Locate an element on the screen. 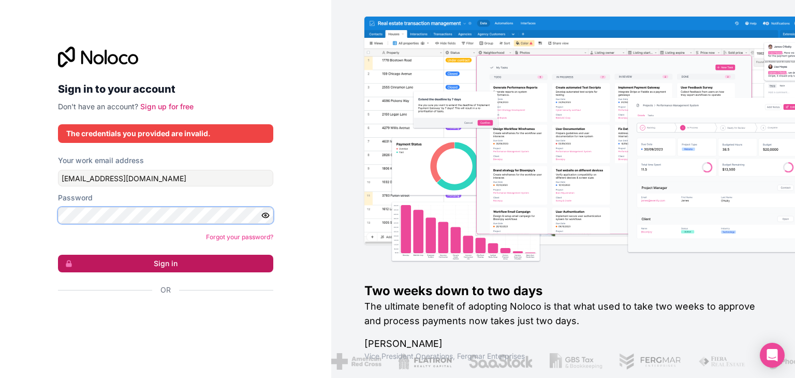 The image size is (795, 378). span: Don't have an account? is located at coordinates (98, 106).